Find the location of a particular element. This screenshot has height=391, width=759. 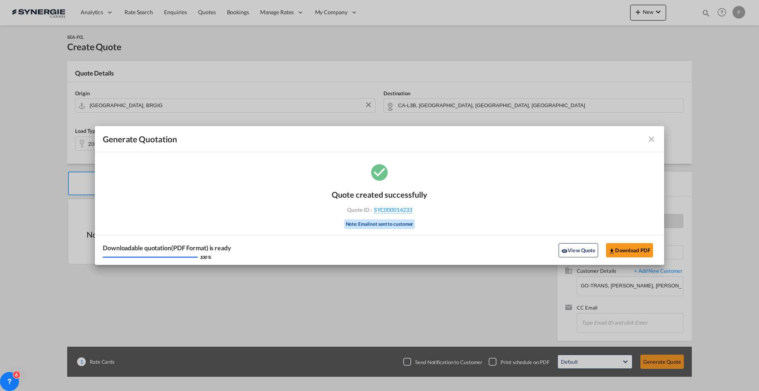

md-dialog: Generate Quotation Quote ... is located at coordinates (379, 196).